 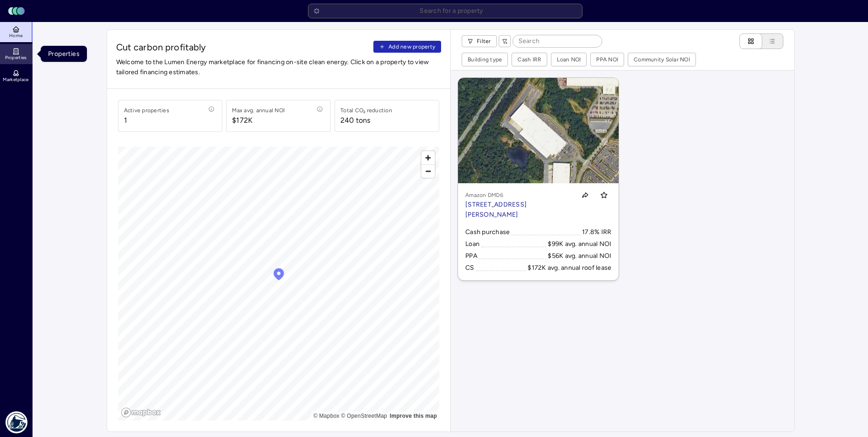 I want to click on a: OpenStreetMap, so click(x=364, y=415).